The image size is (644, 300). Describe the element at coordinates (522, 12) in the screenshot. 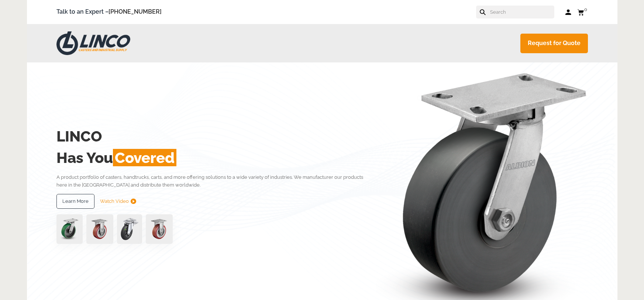

I see `input: Search` at that location.